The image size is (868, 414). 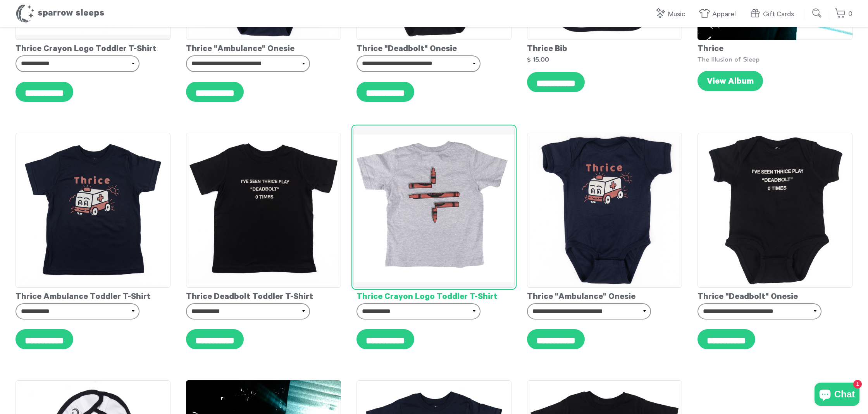 What do you see at coordinates (844, 14) in the screenshot?
I see `a: 0` at bounding box center [844, 14].